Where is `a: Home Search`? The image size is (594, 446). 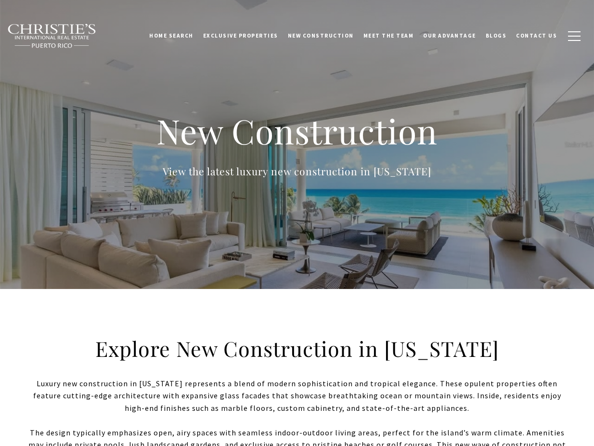 a: Home Search is located at coordinates (171, 36).